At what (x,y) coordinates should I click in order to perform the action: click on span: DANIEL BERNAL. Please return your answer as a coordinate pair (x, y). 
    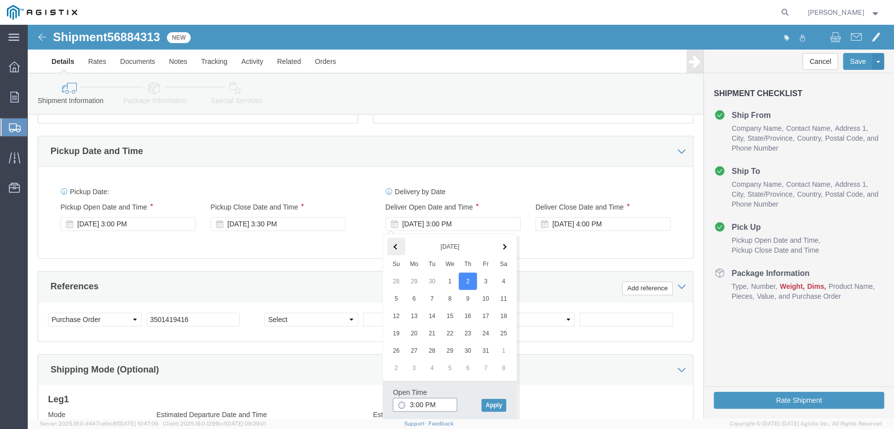
    Looking at the image, I should click on (836, 12).